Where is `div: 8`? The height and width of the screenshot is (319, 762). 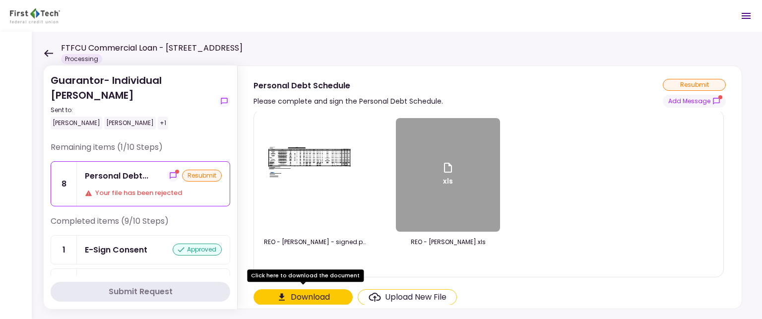
div: 8 is located at coordinates (64, 183).